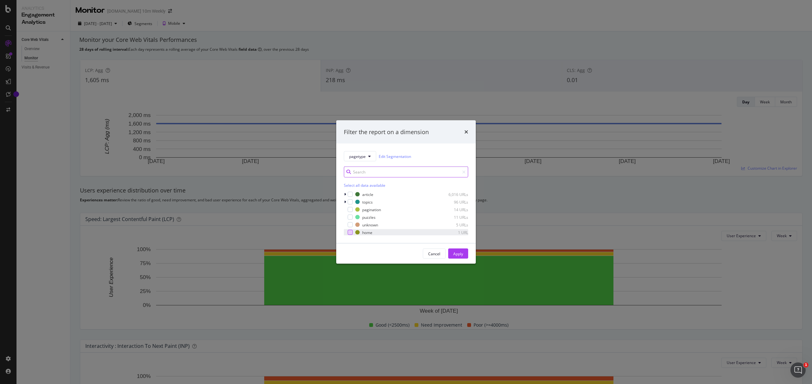  Describe the element at coordinates (453, 209) in the screenshot. I see `div: 14 URLs` at that location.